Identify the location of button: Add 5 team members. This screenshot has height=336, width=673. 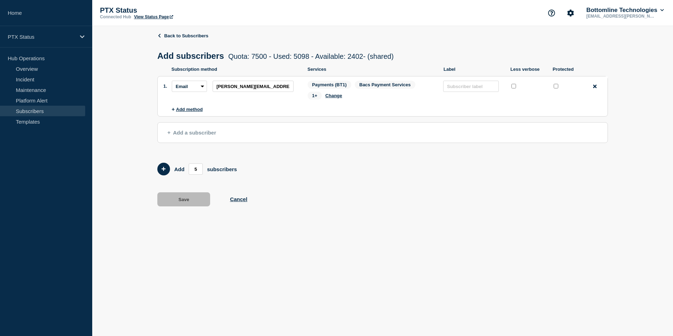
(164, 169).